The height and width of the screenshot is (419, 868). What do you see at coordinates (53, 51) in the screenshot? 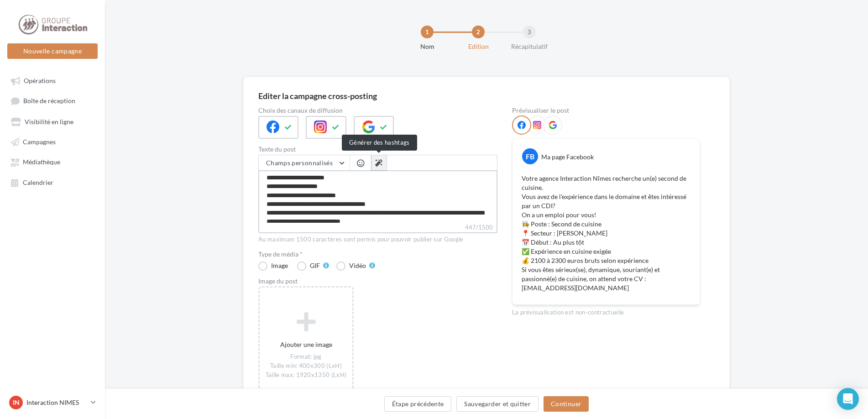
I see `button: Nouvelle campagne` at bounding box center [53, 51].